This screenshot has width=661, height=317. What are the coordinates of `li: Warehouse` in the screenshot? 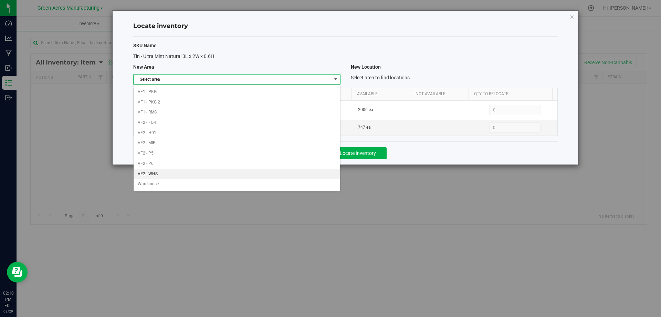 It's located at (237, 184).